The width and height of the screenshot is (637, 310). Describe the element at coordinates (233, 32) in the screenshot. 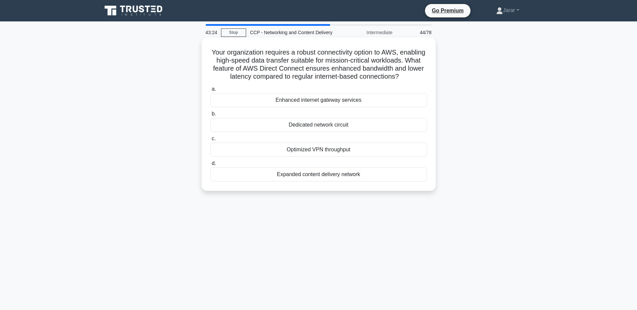

I see `a: Stop` at that location.